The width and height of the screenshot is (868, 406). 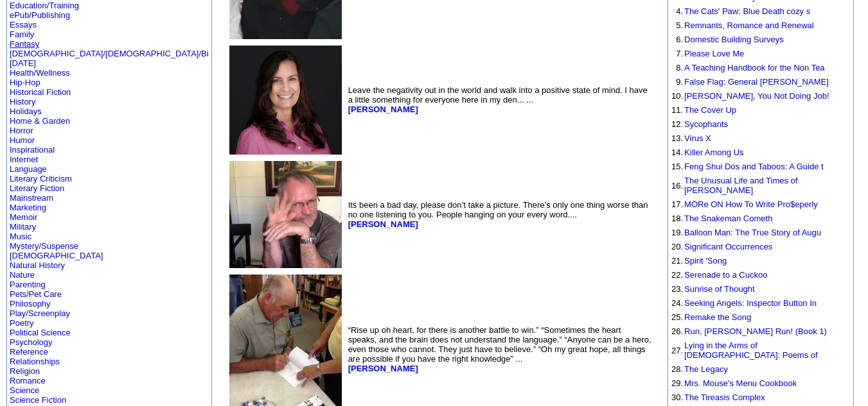 What do you see at coordinates (31, 198) in the screenshot?
I see `a: Mainstream` at bounding box center [31, 198].